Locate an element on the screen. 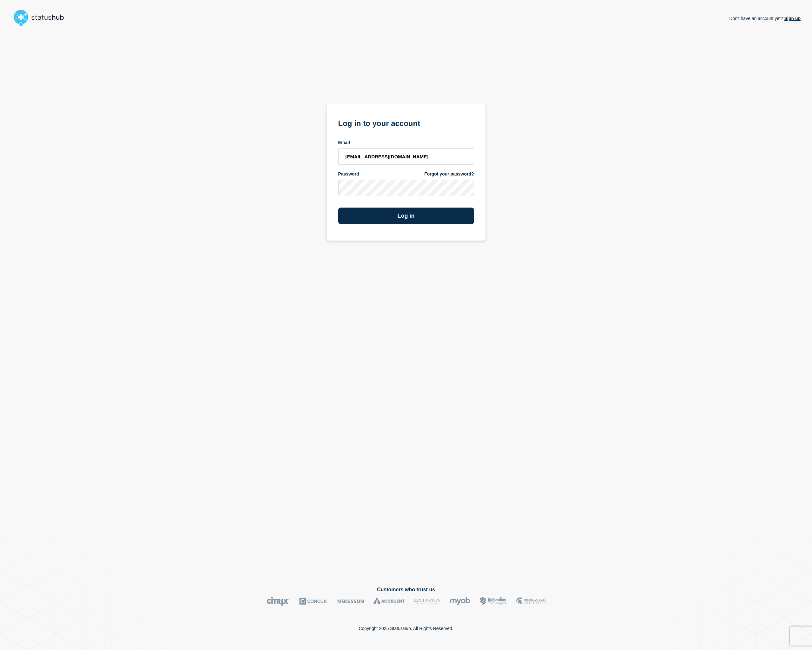 This screenshot has width=812, height=650. img: StatusHub logo is located at coordinates (41, 17).